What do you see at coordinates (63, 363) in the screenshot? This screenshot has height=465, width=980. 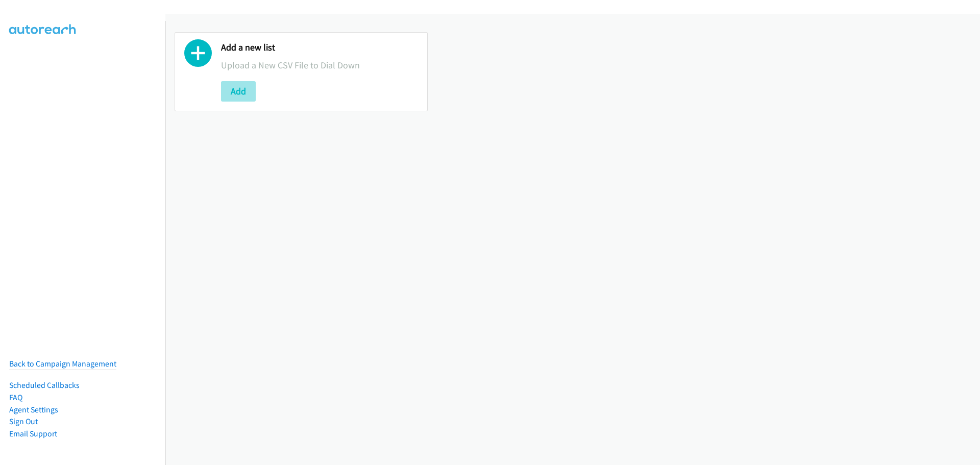 I see `a: Back to Campaign Management` at bounding box center [63, 363].